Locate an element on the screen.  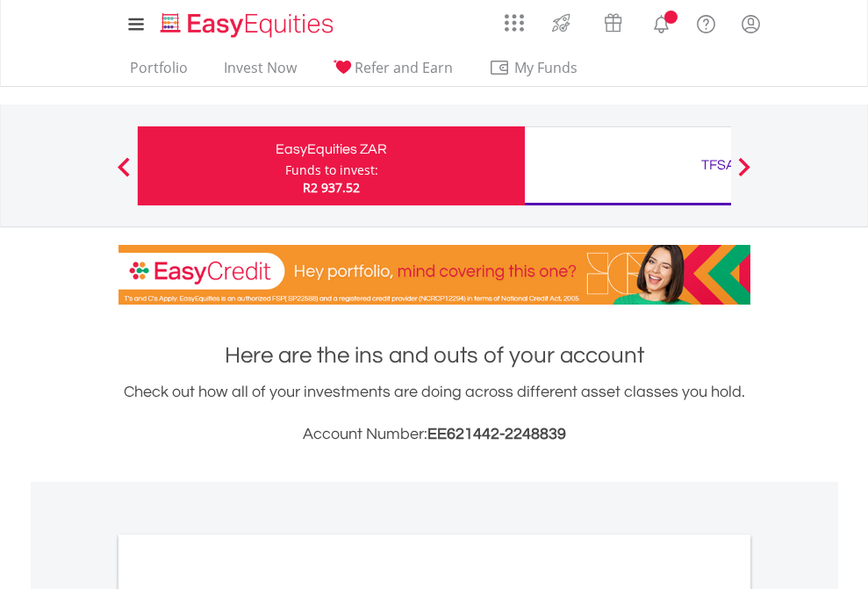
a: Notifications is located at coordinates (661, 22).